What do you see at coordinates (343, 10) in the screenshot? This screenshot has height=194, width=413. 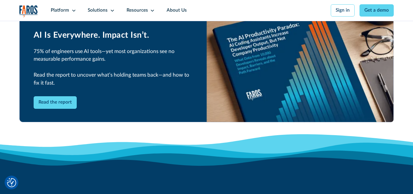 I see `a: Sign in` at bounding box center [343, 10].